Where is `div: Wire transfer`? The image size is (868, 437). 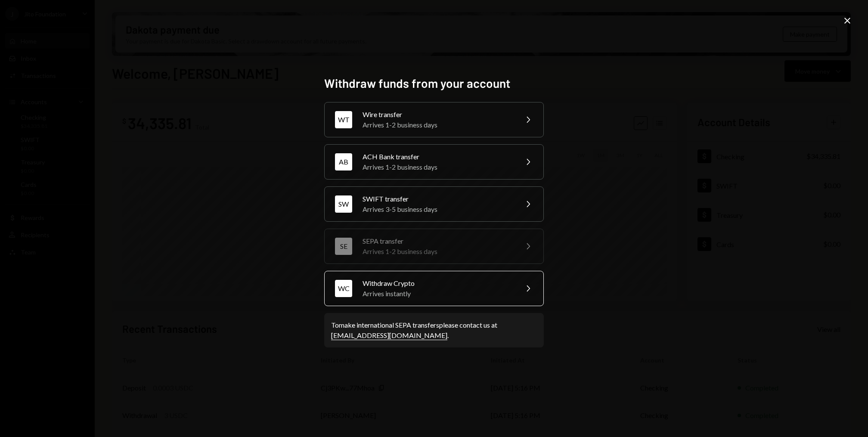
div: Wire transfer is located at coordinates (437, 114).